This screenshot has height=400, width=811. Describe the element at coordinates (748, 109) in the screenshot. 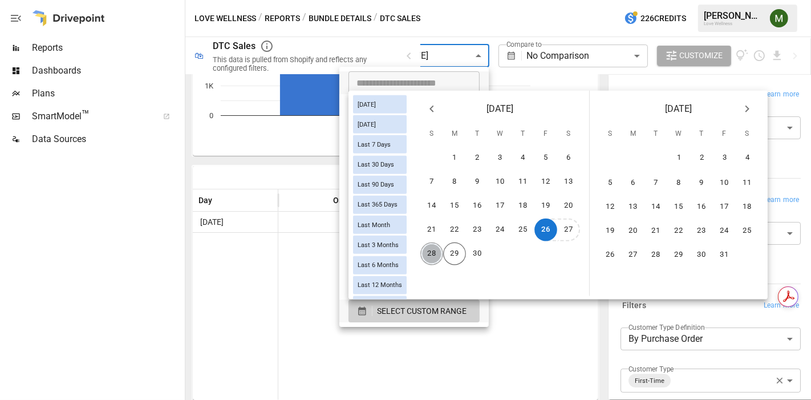

I see `button: Next month` at that location.